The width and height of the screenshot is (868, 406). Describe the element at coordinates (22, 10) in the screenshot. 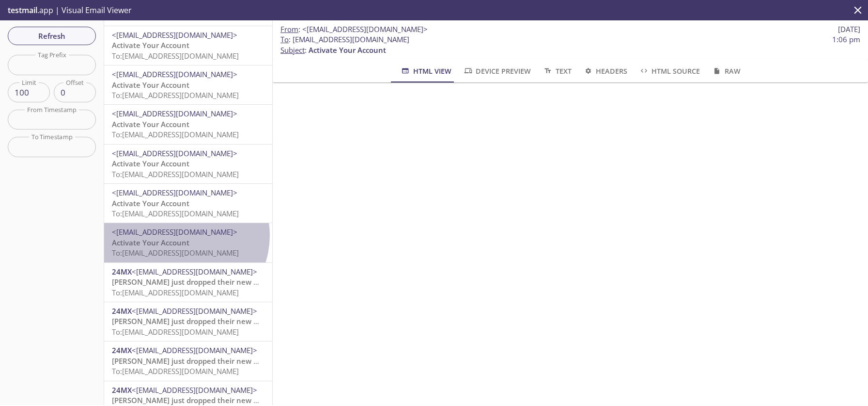

I see `span: testmail` at that location.